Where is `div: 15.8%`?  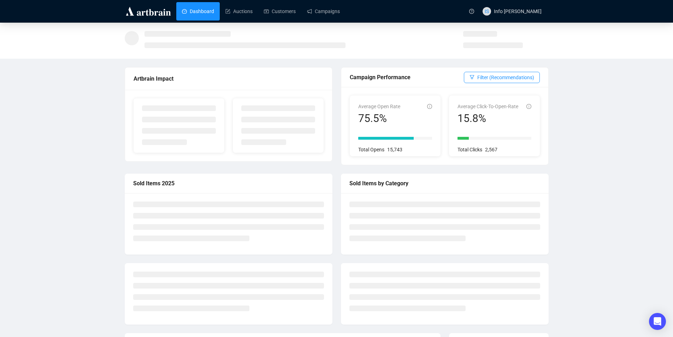
div: 15.8% is located at coordinates (488, 118).